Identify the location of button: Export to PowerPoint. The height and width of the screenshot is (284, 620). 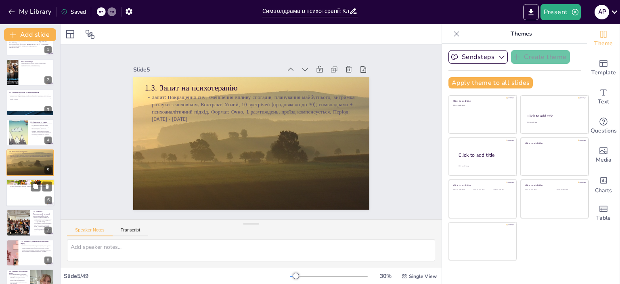
(531, 12).